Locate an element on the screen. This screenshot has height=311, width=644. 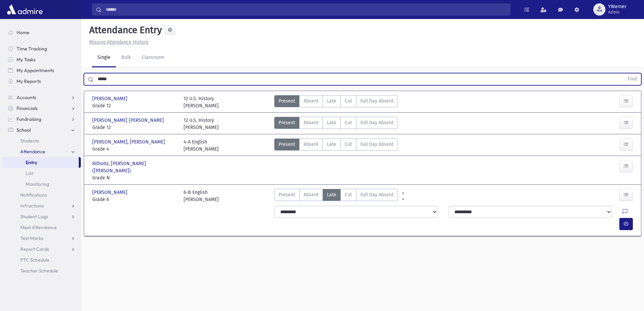
a: Classroom is located at coordinates (153, 58).